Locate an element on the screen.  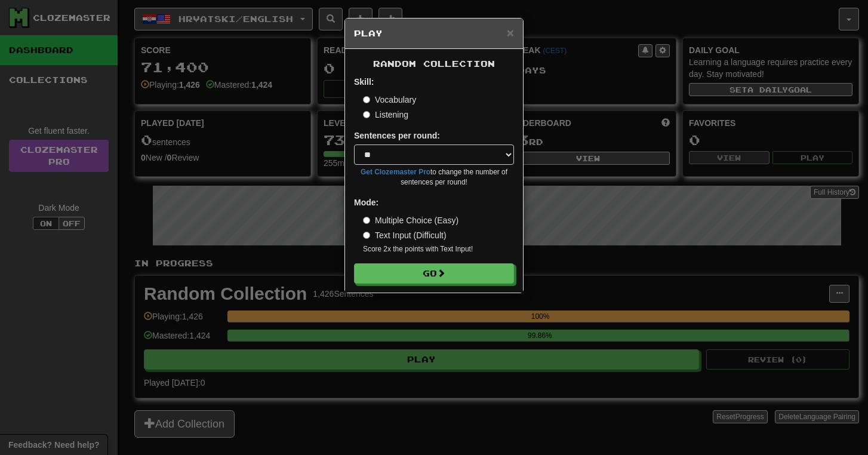
h5: Play is located at coordinates (434, 33).